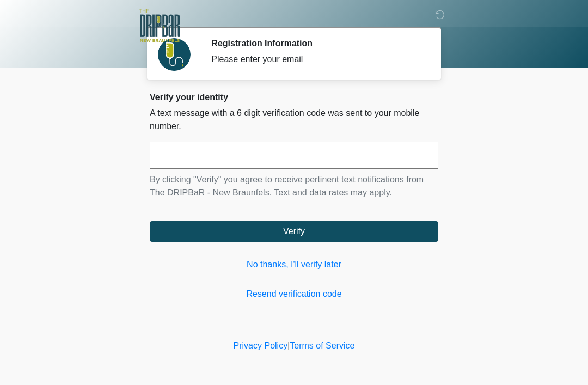  I want to click on h2: Verify your identity, so click(294, 97).